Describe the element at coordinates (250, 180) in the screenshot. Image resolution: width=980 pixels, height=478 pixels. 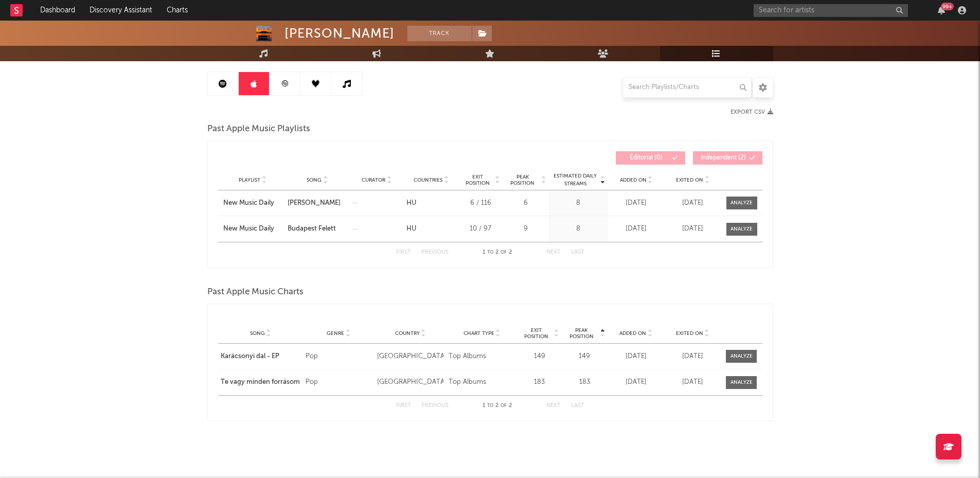
I see `span: Playlist` at that location.